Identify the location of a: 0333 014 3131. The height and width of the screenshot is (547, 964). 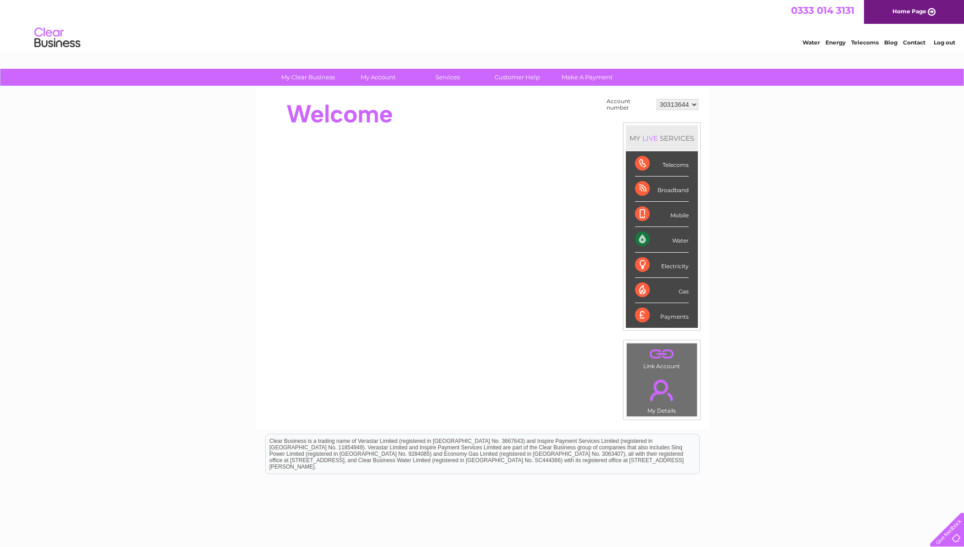
(823, 10).